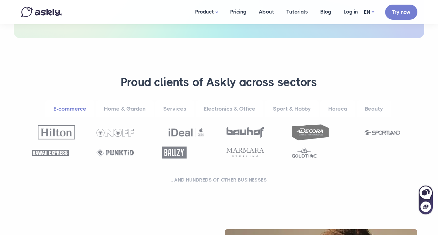 This screenshot has width=438, height=235. I want to click on a: Sport & Hobby, so click(292, 109).